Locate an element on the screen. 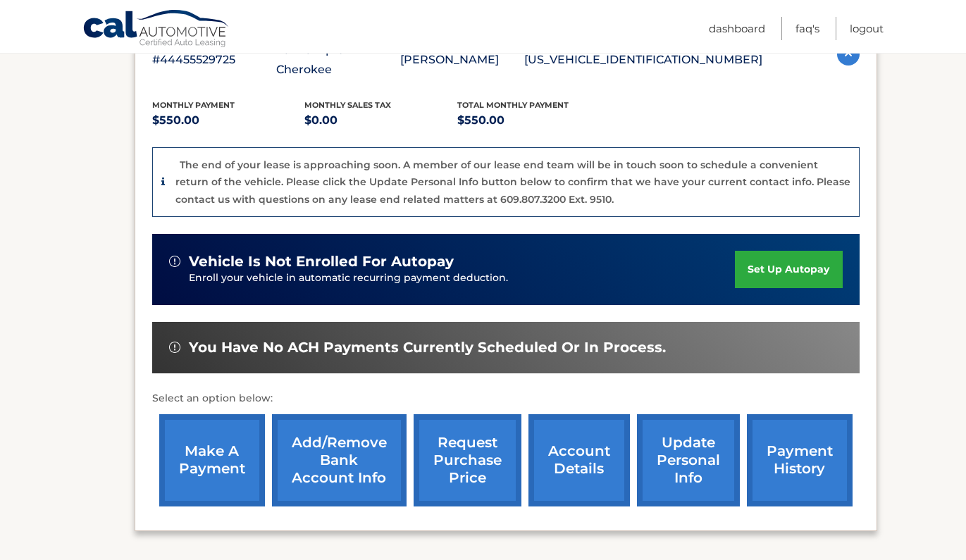 The width and height of the screenshot is (966, 560). a: account details is located at coordinates (579, 460).